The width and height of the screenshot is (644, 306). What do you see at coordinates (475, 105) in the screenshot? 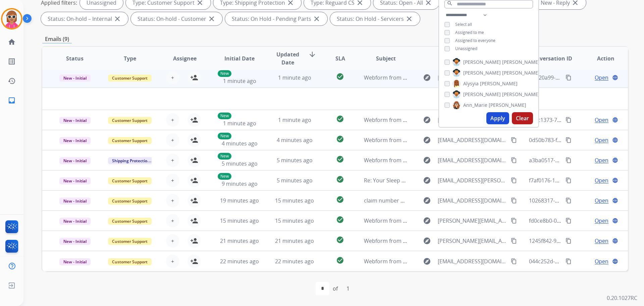
I see `span: Ann_Marie` at bounding box center [475, 105].